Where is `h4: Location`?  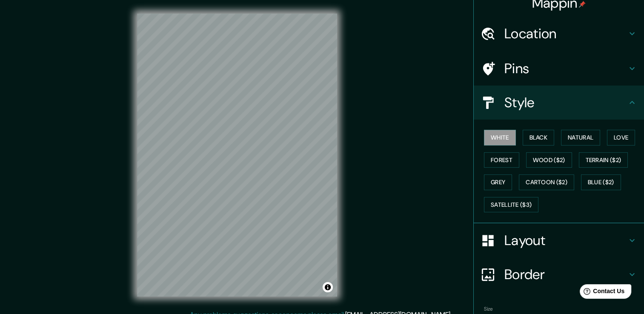
h4: Location is located at coordinates (566, 33).